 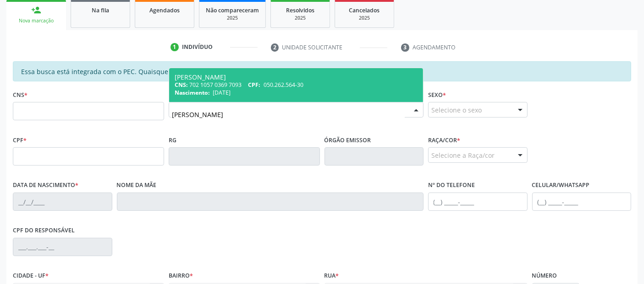 I want to click on label: Sexo, so click(x=437, y=94).